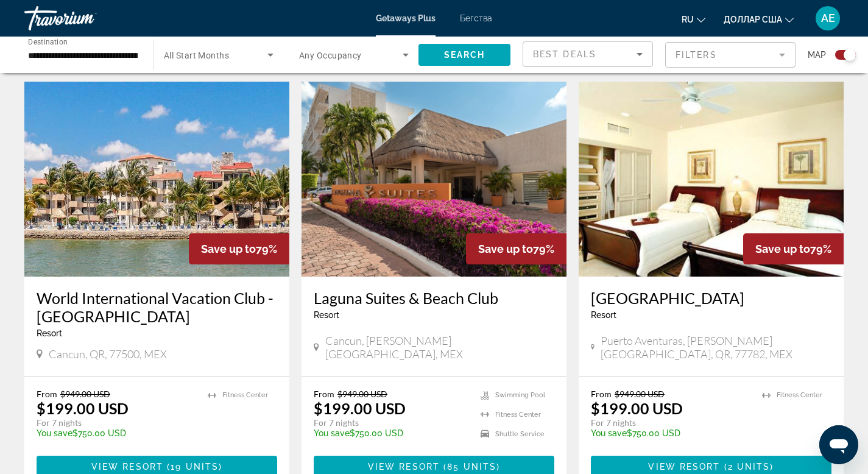 Image resolution: width=868 pixels, height=474 pixels. I want to click on span: Cancun, QR, 77500, MEX, so click(107, 354).